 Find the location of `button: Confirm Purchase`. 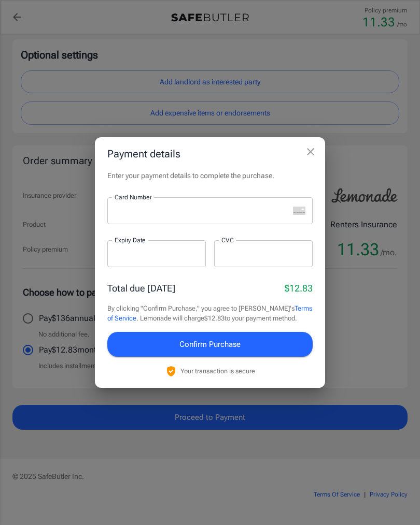

button: Confirm Purchase is located at coordinates (210, 345).